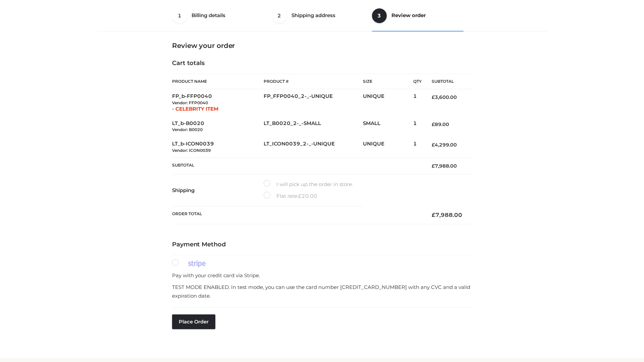 The height and width of the screenshot is (362, 644). What do you see at coordinates (313, 127) in the screenshot?
I see `td: LT_B0020_2-_-SMALL` at bounding box center [313, 127].